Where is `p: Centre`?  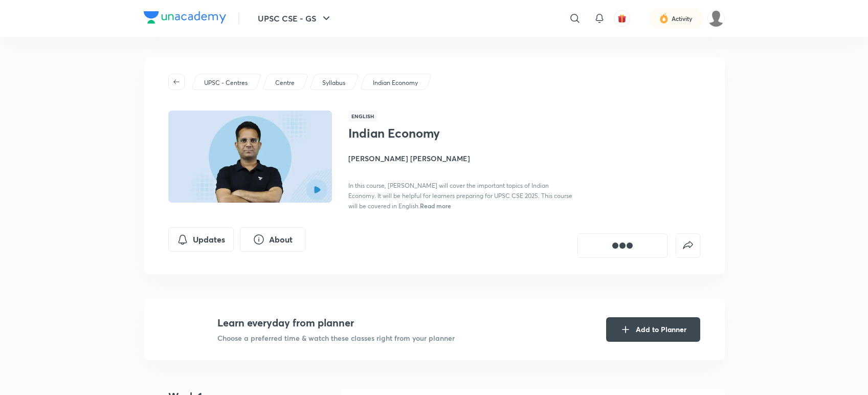
p: Centre is located at coordinates (285, 83).